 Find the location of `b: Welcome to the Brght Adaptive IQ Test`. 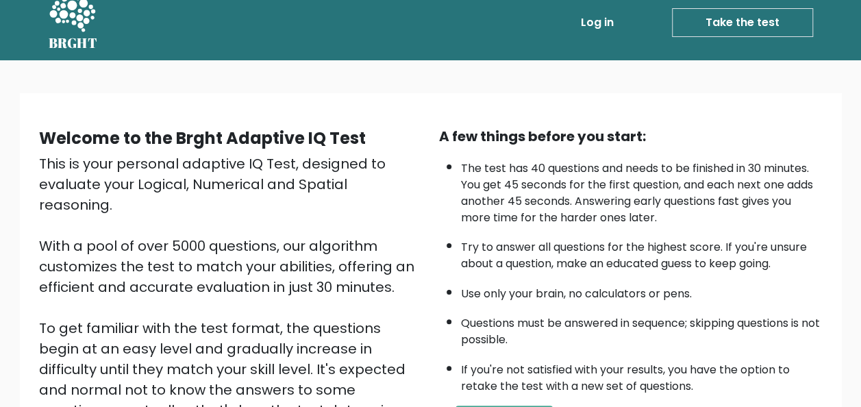

b: Welcome to the Brght Adaptive IQ Test is located at coordinates (202, 138).